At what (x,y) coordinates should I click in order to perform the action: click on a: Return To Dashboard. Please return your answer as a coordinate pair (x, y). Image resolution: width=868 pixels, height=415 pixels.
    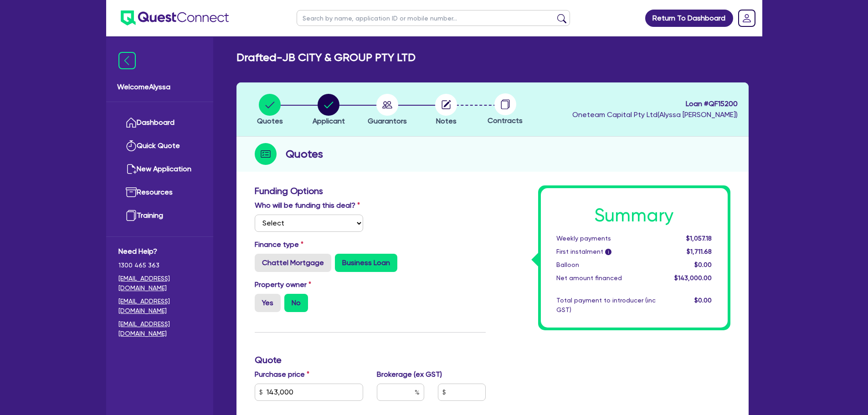
    Looking at the image, I should click on (688, 18).